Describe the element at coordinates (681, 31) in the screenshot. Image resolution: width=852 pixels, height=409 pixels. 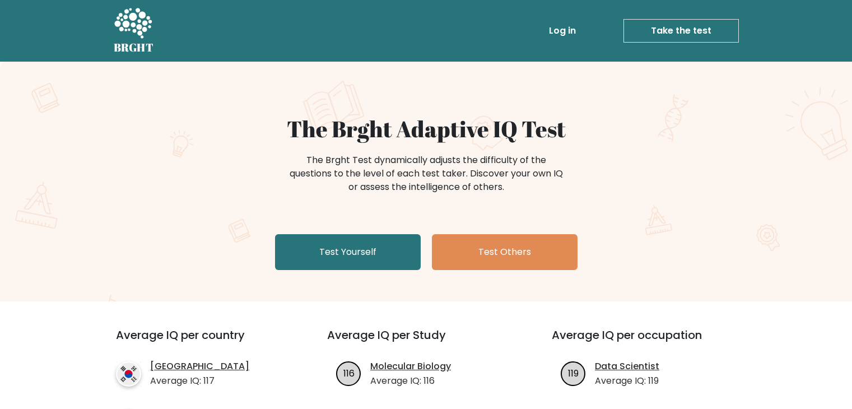
I see `a: Take the test` at that location.